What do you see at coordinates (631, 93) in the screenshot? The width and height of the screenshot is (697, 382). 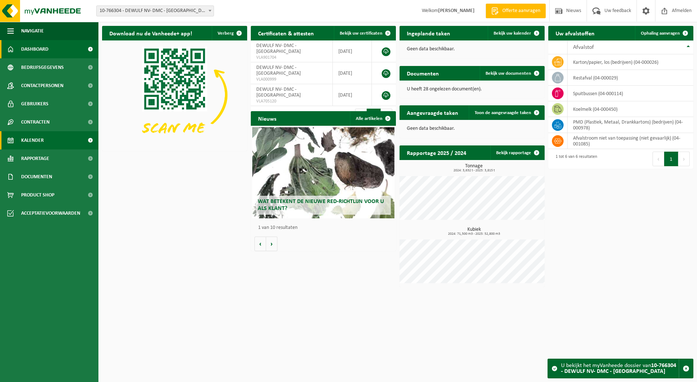 I see `td: spuitbussen (04-000114)` at bounding box center [631, 93].